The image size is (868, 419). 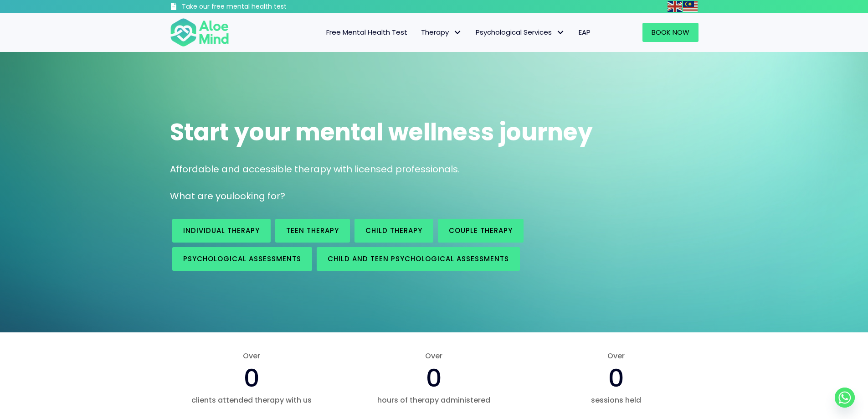 What do you see at coordinates (616, 400) in the screenshot?
I see `span: sessions held` at bounding box center [616, 400].